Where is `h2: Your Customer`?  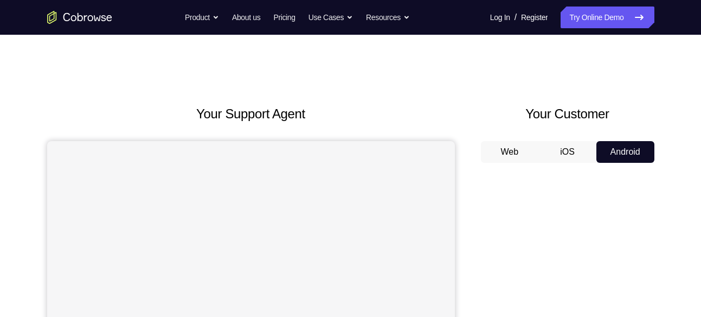 h2: Your Customer is located at coordinates (568, 114).